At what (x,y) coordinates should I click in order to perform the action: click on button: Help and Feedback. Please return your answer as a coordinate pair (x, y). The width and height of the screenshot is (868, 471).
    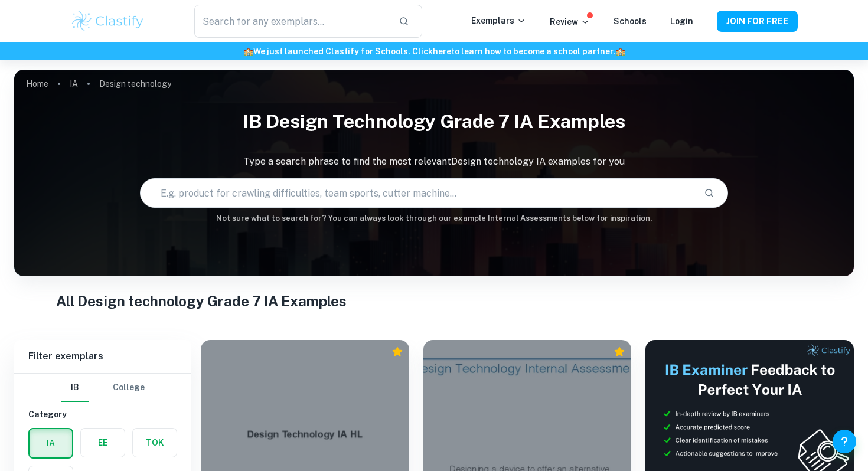
    Looking at the image, I should click on (844, 441).